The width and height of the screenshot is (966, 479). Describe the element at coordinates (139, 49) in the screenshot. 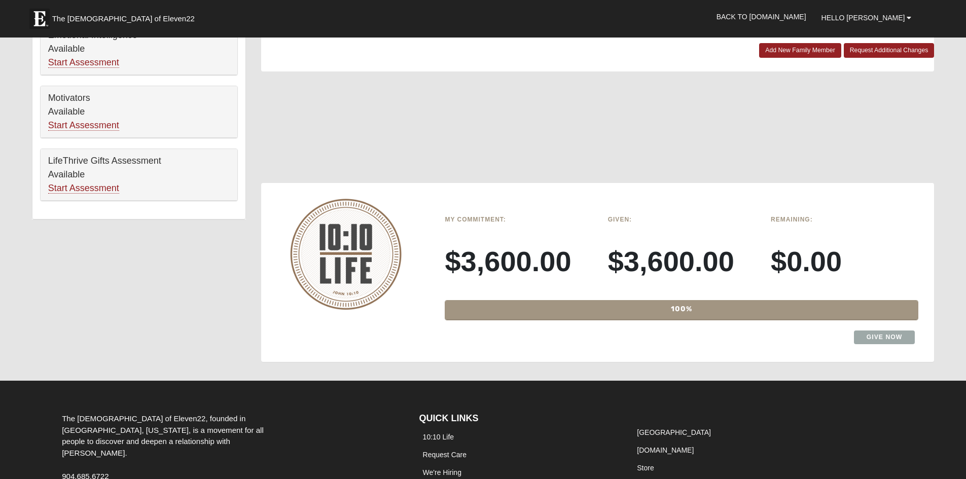

I see `div: Emotional Intelligence Available` at that location.